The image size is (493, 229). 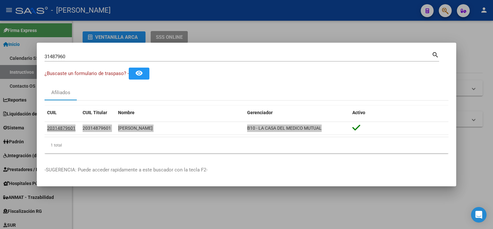 I want to click on span: Gerenciador, so click(x=260, y=112).